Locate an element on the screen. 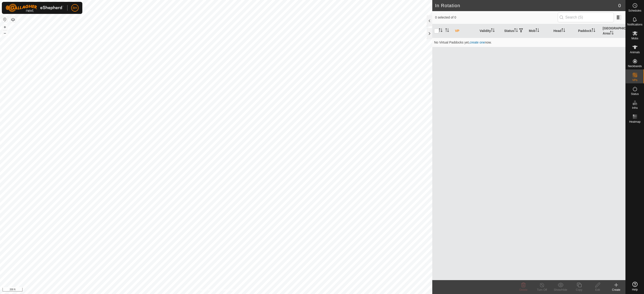  img: Gallagher Logo is located at coordinates (34, 8).